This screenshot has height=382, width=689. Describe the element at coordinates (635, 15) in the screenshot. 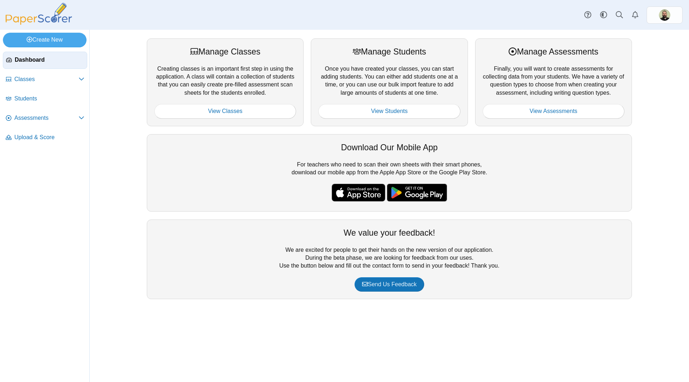

I see `a: Alerts` at that location.